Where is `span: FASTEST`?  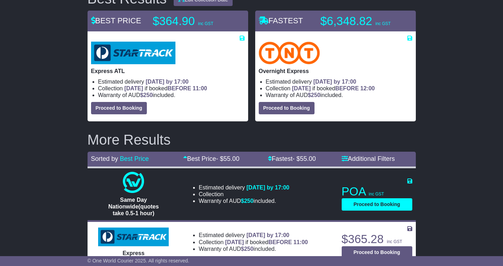
span: FASTEST is located at coordinates (281, 20).